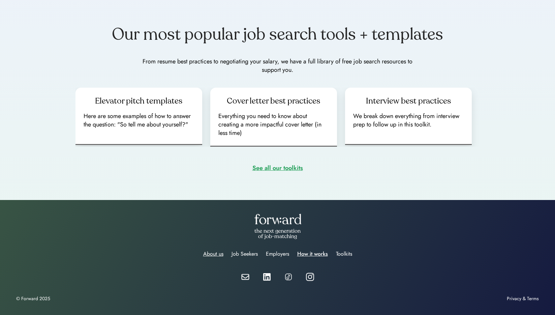 Image resolution: width=555 pixels, height=315 pixels. Describe the element at coordinates (267, 277) in the screenshot. I see `img: linkedin-white.svg` at that location.